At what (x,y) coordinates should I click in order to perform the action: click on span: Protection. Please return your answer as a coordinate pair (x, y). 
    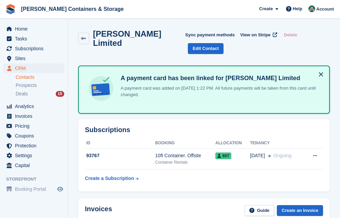
    Looking at the image, I should click on (35, 146).